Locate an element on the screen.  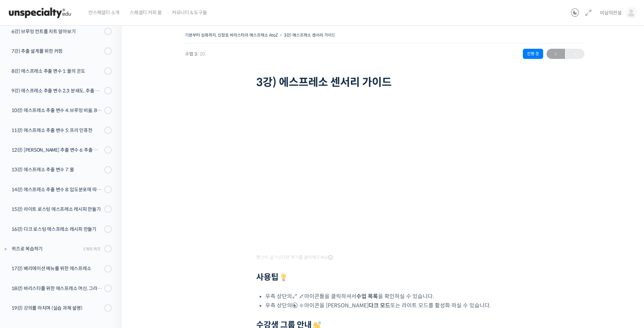
li: 우측 상단의 아이콘들을 클릭하셔서 을 확인하실 수 있습니다. is located at coordinates (389, 297).